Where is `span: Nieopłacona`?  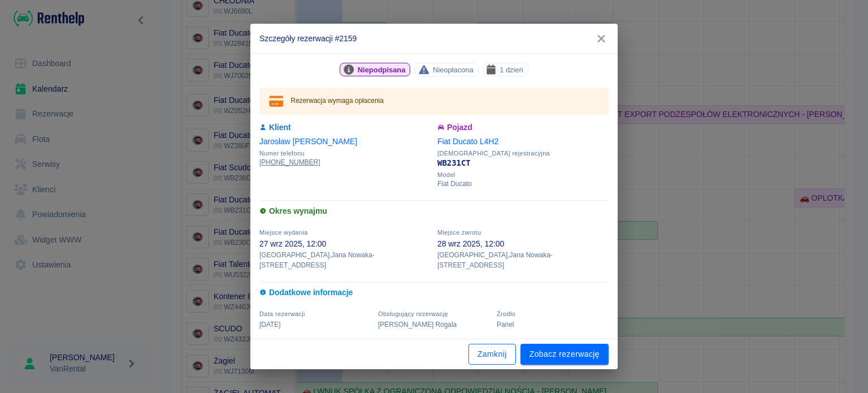
span: Nieopłacona is located at coordinates (453, 70).